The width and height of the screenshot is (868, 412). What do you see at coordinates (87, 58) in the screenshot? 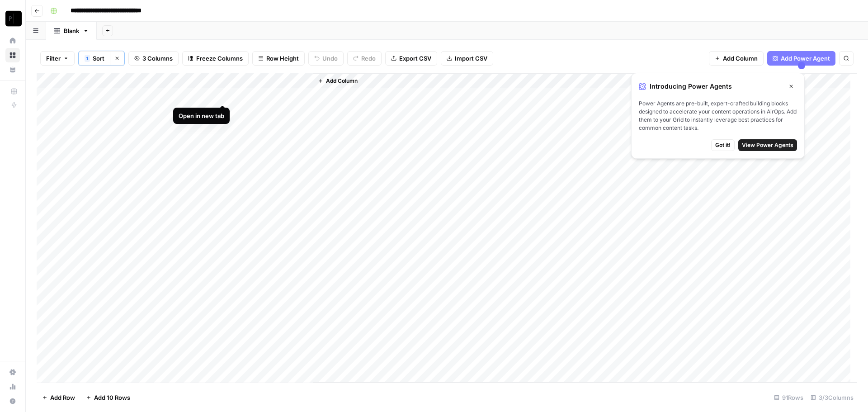
I see `span: 1` at bounding box center [87, 58].